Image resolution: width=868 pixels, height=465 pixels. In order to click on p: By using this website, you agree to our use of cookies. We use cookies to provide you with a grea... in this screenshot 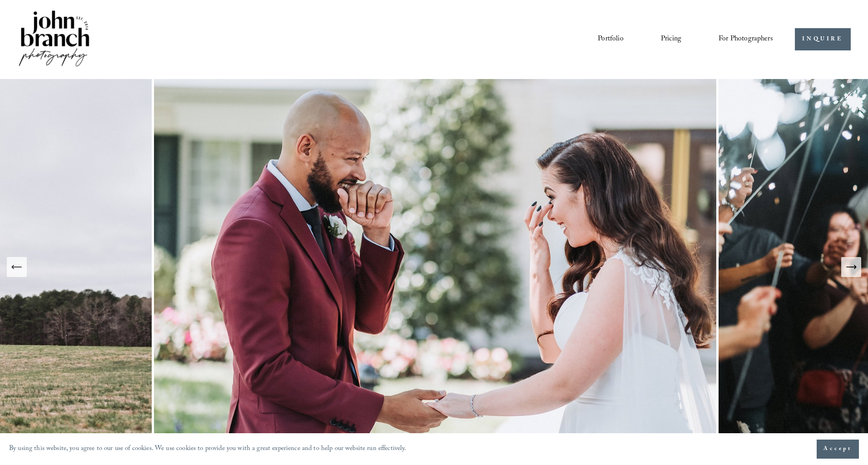, I will do `click(208, 449)`.